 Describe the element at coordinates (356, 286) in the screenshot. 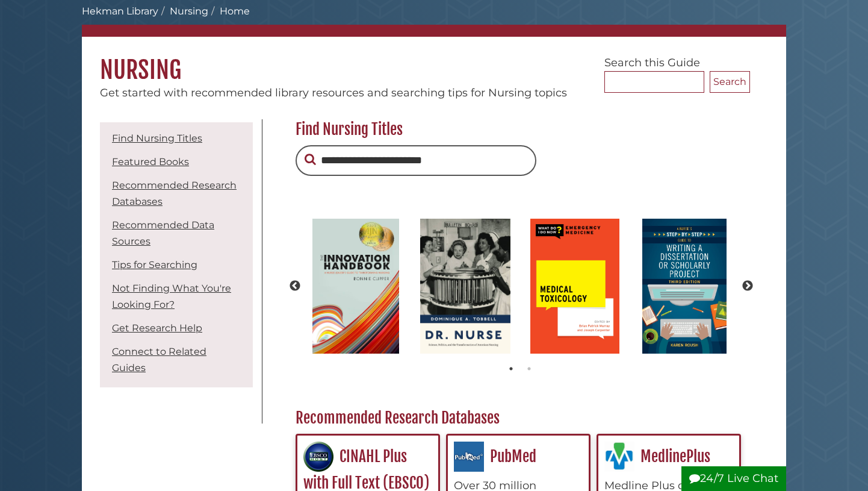

I see `img: The innovation handbook : a nurse leader's guide to transforming nursing` at that location.